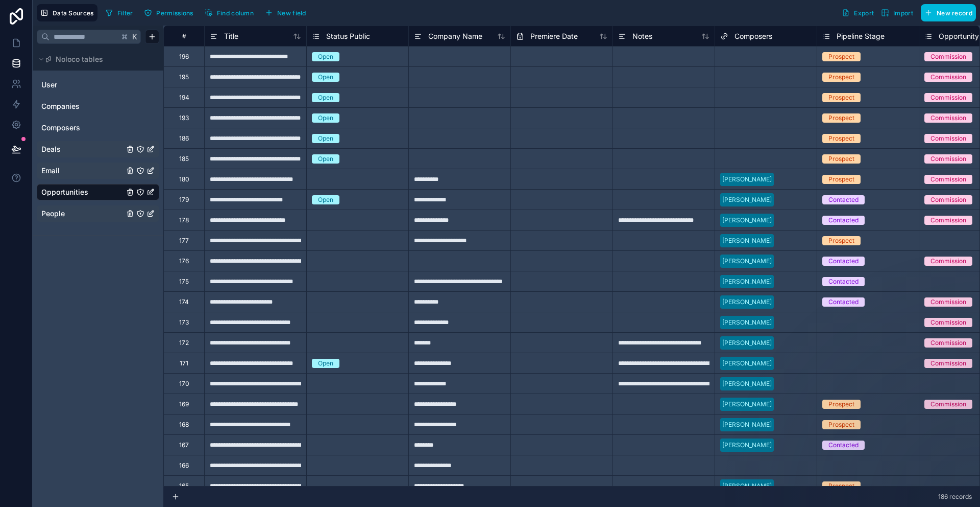 This screenshot has height=507, width=980. Describe the element at coordinates (83, 149) in the screenshot. I see `a: Deals` at that location.